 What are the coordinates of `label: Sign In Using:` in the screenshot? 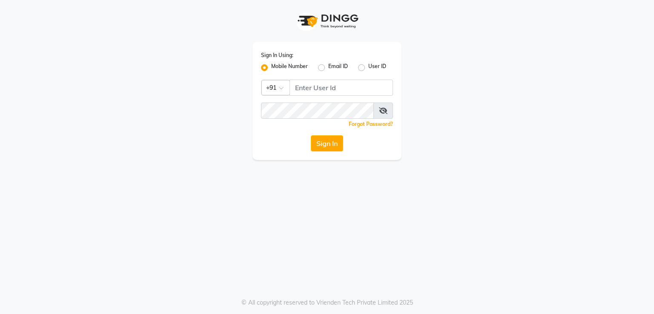 It's located at (277, 55).